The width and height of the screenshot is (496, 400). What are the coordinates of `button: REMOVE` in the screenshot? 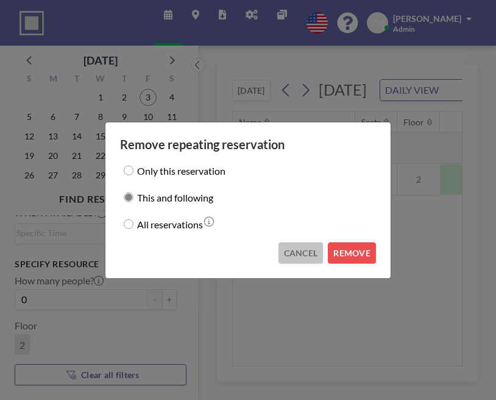 It's located at (351, 253).